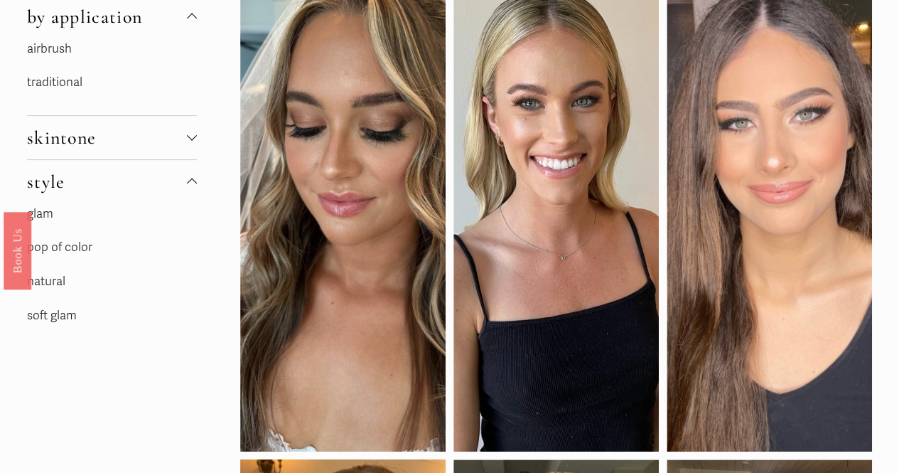  Describe the element at coordinates (46, 281) in the screenshot. I see `a: natural` at that location.